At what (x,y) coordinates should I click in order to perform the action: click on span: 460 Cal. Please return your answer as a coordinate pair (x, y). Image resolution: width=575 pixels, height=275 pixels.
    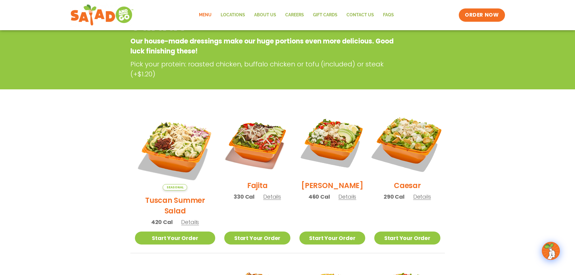
    Looking at the image, I should click on (319, 197).